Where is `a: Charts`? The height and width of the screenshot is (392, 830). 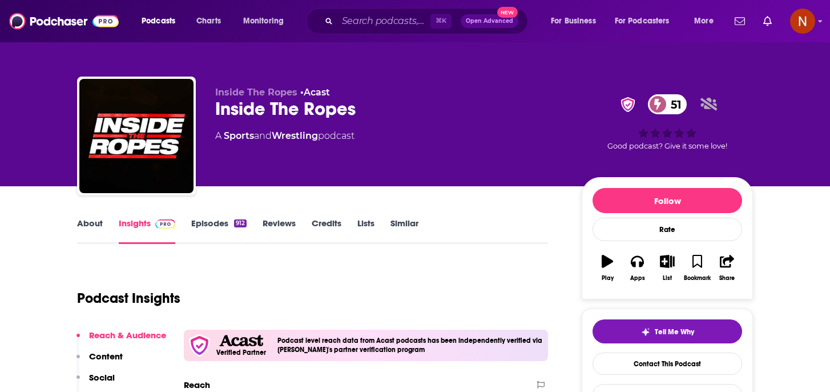 a: Charts is located at coordinates (208, 21).